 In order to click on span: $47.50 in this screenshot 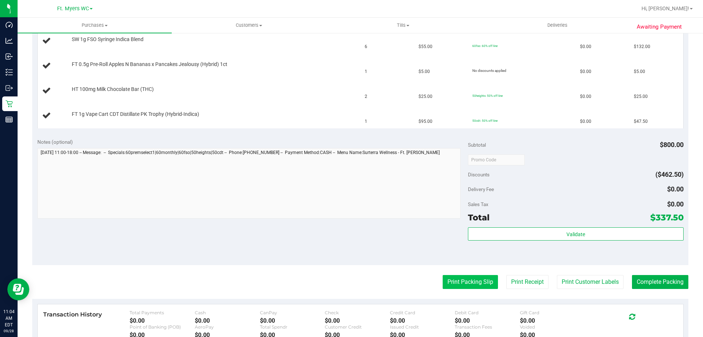, I will do `click(641, 121)`.